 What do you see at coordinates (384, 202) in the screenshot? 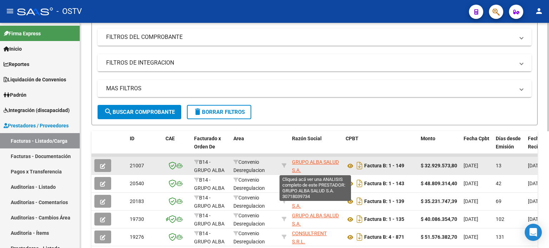
I see `strong: Factura B: 1 - 139` at bounding box center [384, 202].